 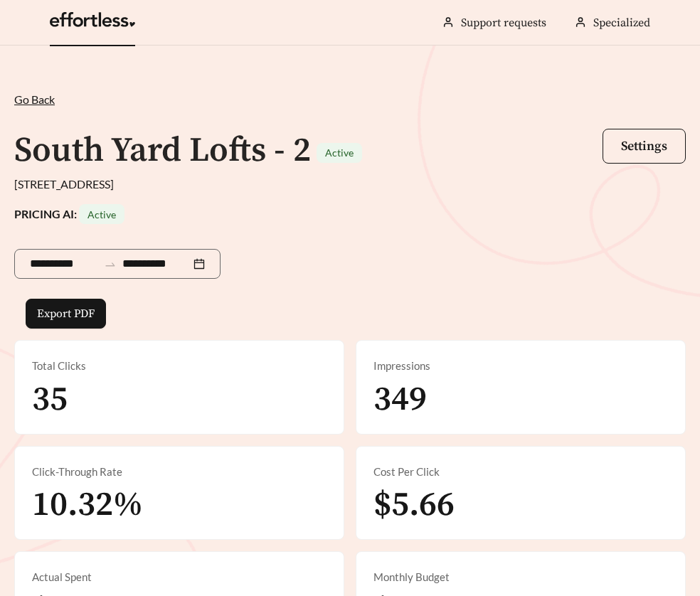 I want to click on a: Support requests, so click(x=504, y=23).